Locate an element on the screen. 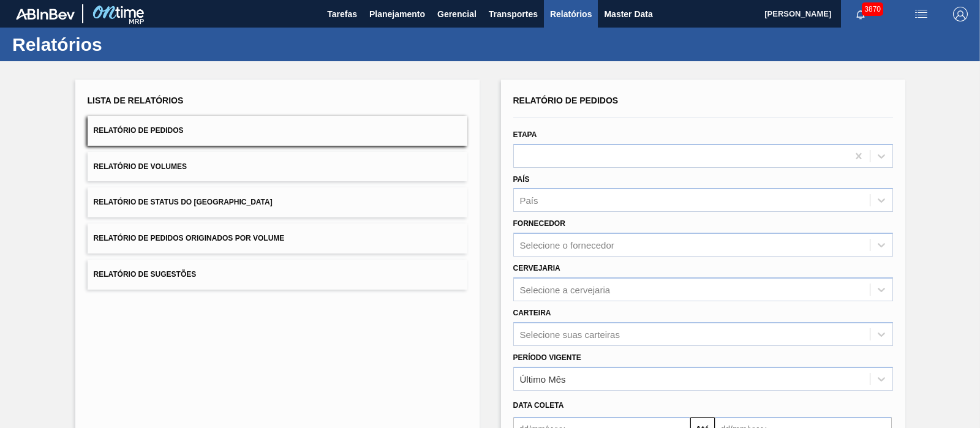 This screenshot has height=428, width=980. h1: Relatórios is located at coordinates (120, 44).